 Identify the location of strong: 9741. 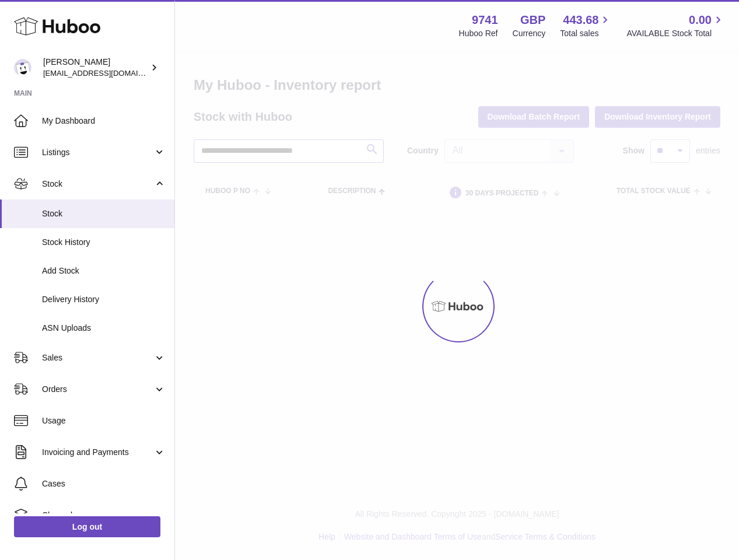
(485, 20).